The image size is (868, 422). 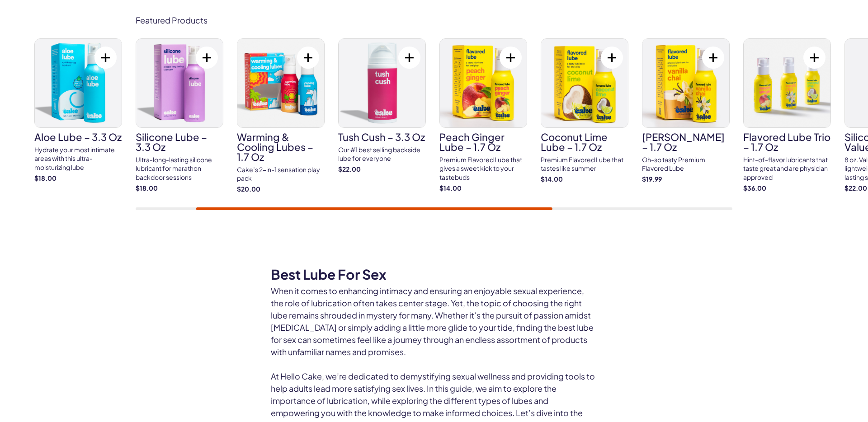 I want to click on img: Peach Ginger Lube – 1.7 oz, so click(x=483, y=83).